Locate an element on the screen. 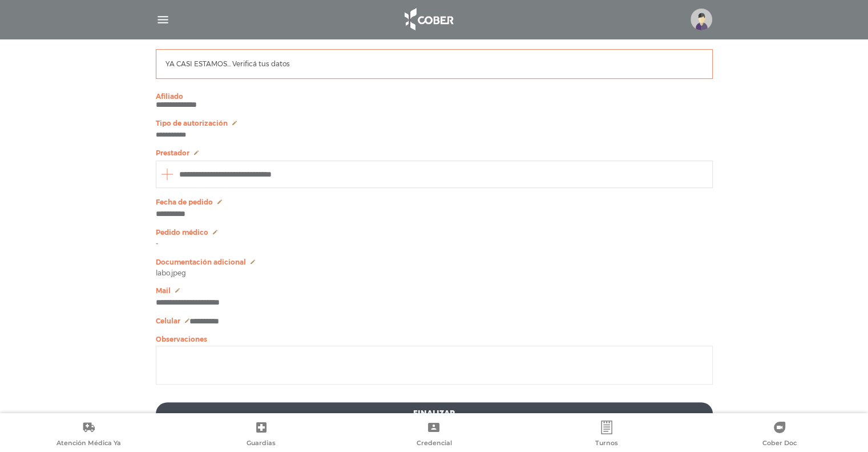 This screenshot has height=452, width=868. span: Atención Médica Ya is located at coordinates (89, 444).